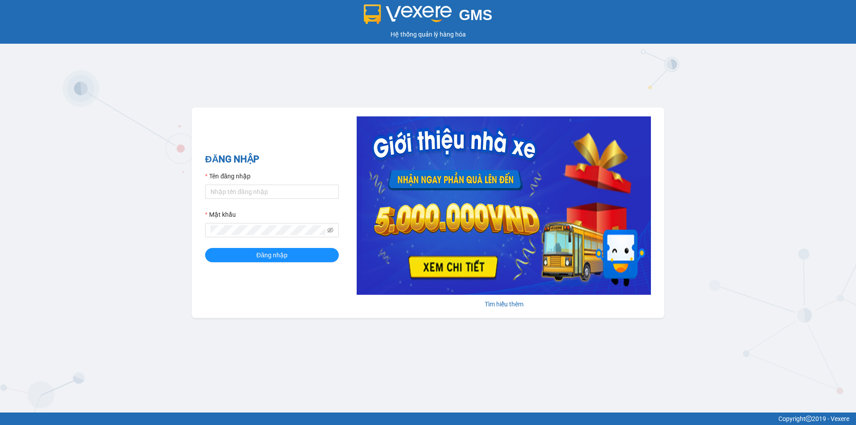  I want to click on span: Đăng nhập, so click(272, 255).